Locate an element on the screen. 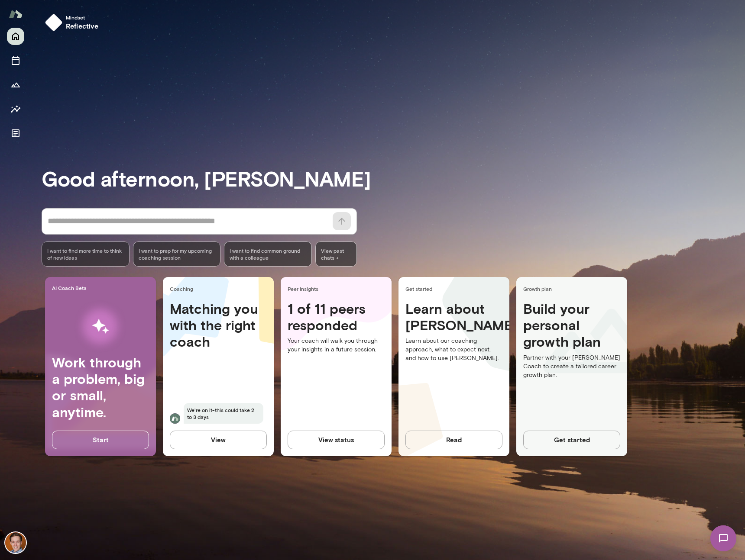 The width and height of the screenshot is (745, 560). div: I want to find more time to think of new ideas is located at coordinates (85, 254).